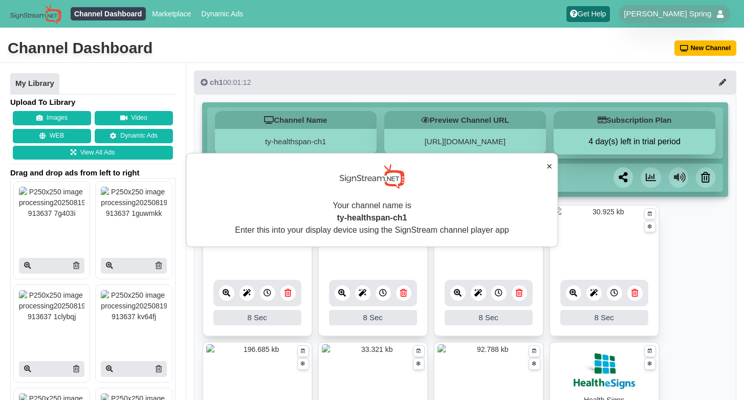  I want to click on div: Chat Widget, so click(718, 375).